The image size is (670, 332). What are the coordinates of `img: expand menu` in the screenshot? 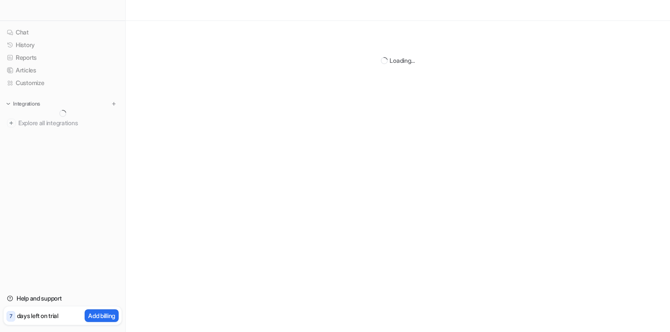 It's located at (8, 104).